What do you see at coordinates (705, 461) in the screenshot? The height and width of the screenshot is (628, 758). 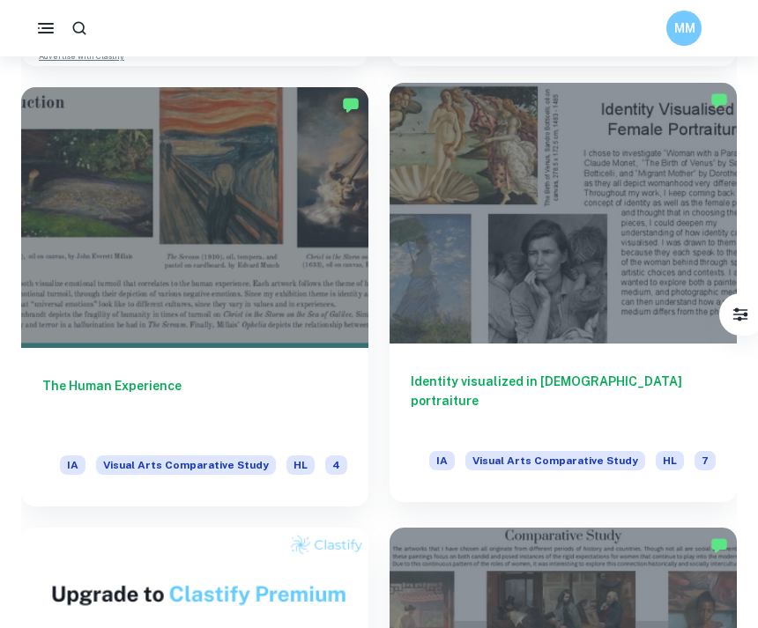 I see `span: 7` at bounding box center [705, 461].